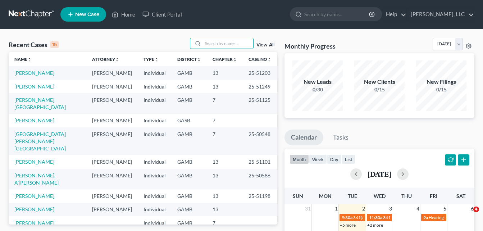 The image size is (483, 231). What do you see at coordinates (434, 196) in the screenshot?
I see `span: Fri` at bounding box center [434, 196].